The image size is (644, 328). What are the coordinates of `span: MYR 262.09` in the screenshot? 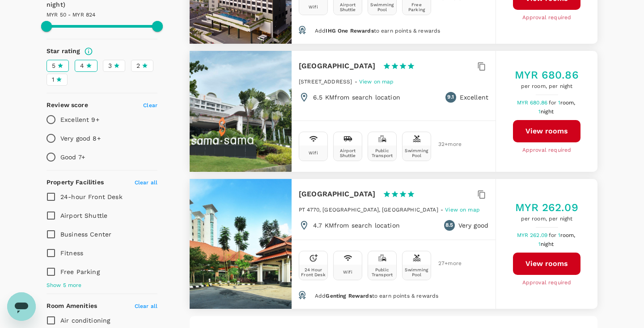 It's located at (533, 235).